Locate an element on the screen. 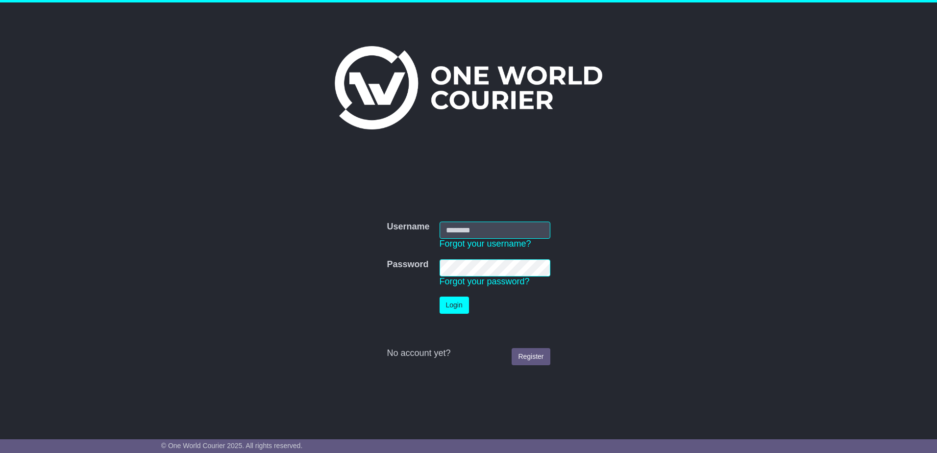  span: © One World Courier 2025. All rights reserved. is located at coordinates (232, 445).